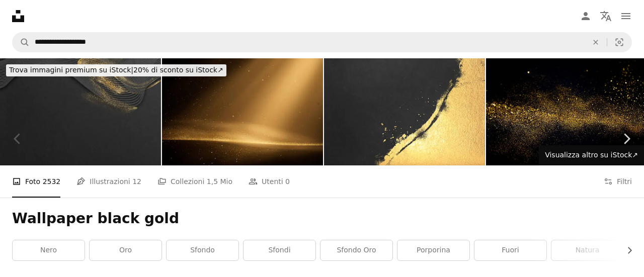 This screenshot has height=277, width=644. I want to click on button: Cerca su Unsplash, so click(21, 42).